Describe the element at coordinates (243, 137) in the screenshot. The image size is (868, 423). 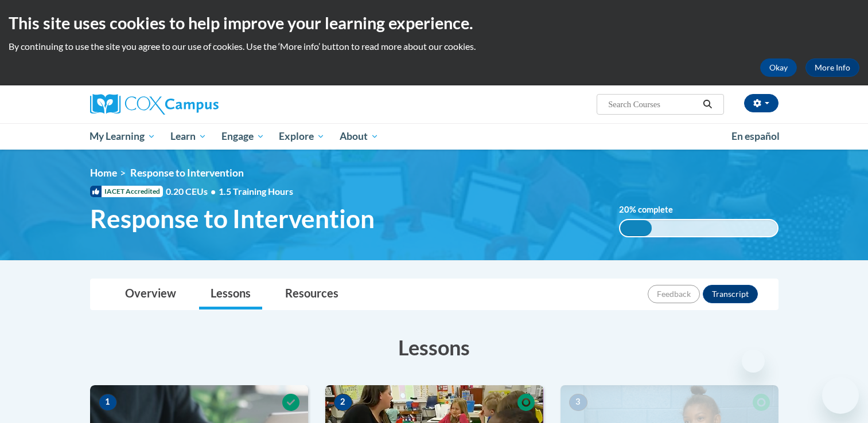
I see `a: Engage` at that location.